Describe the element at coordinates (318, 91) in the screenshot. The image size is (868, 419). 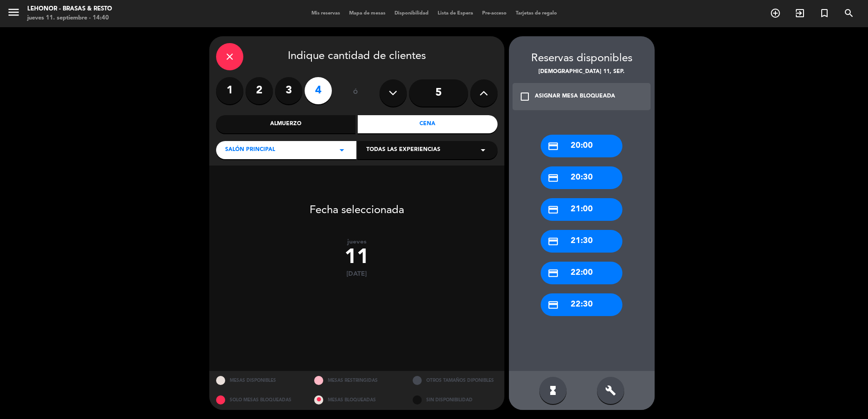
I see `label: 4` at that location.